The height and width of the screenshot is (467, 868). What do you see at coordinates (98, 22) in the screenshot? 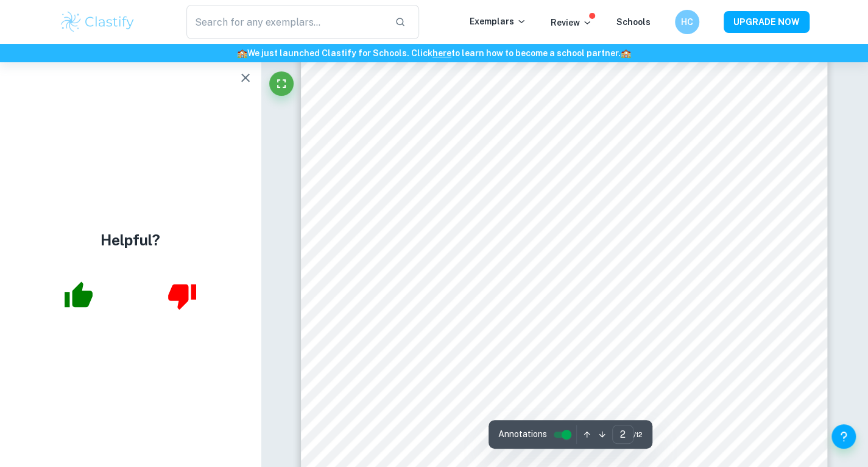
I see `img: Clastify logo` at bounding box center [98, 22].